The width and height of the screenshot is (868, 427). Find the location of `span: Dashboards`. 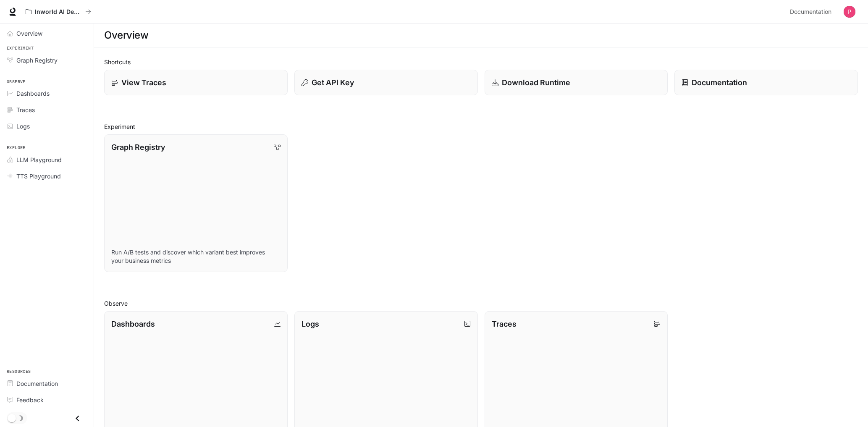

span: Dashboards is located at coordinates (33, 93).